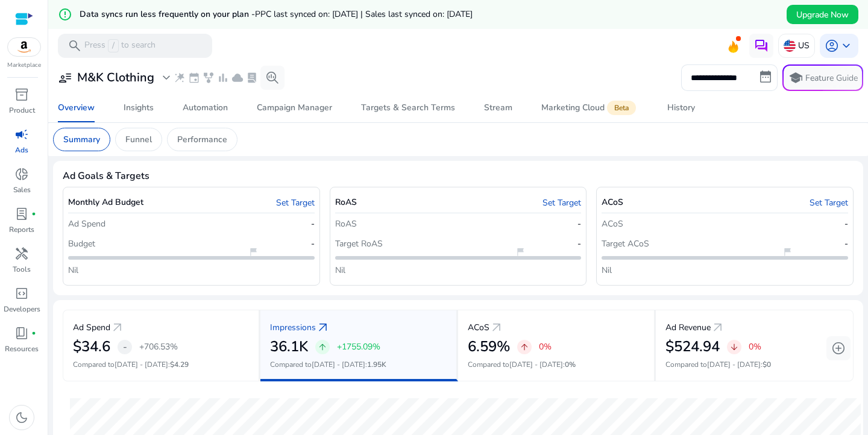  What do you see at coordinates (208, 78) in the screenshot?
I see `span: family_history` at bounding box center [208, 78].